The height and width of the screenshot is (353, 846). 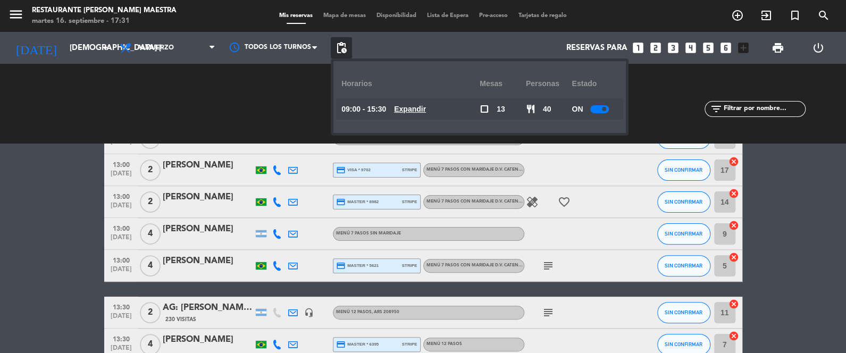 What do you see at coordinates (105, 48) in the screenshot?
I see `i: arrow_drop_down` at bounding box center [105, 48].